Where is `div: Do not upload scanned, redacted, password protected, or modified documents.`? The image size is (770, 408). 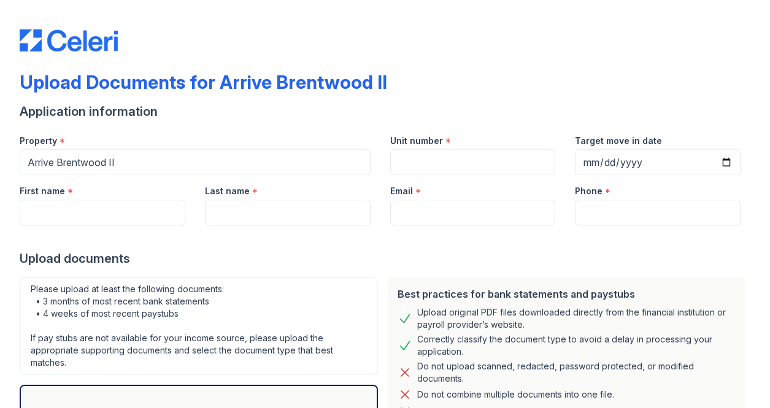 div: Do not upload scanned, redacted, password protected, or modified documents. is located at coordinates (576, 373).